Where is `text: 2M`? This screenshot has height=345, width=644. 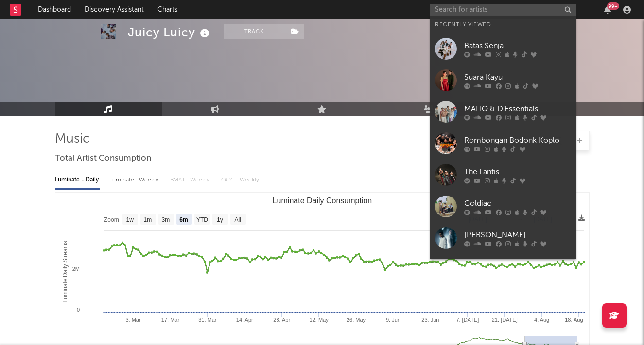 text: 2M is located at coordinates (75, 269).